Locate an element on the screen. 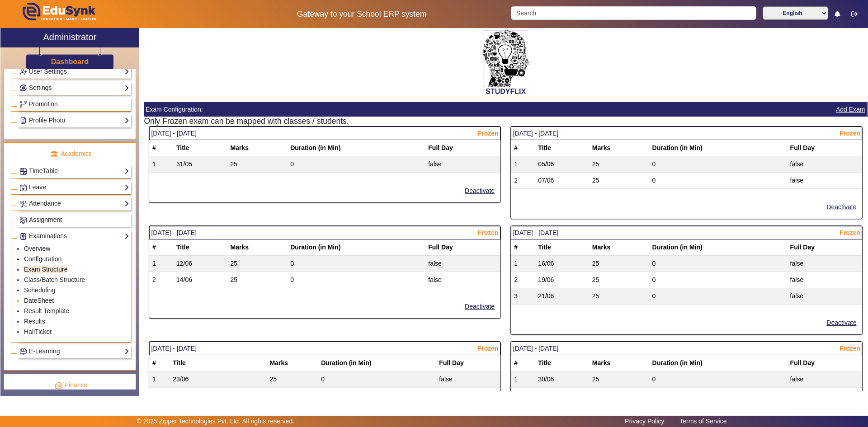  a: Scheduling is located at coordinates (40, 290).